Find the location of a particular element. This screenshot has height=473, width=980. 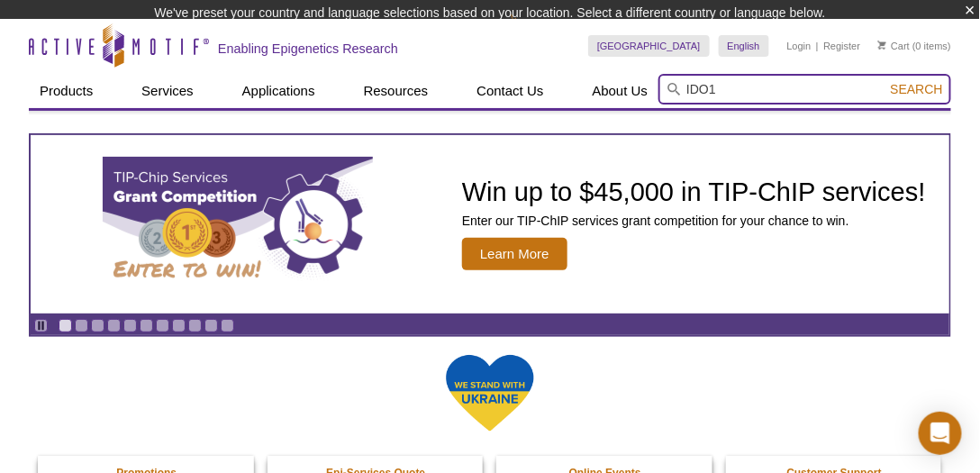

a: Register is located at coordinates (841, 46).